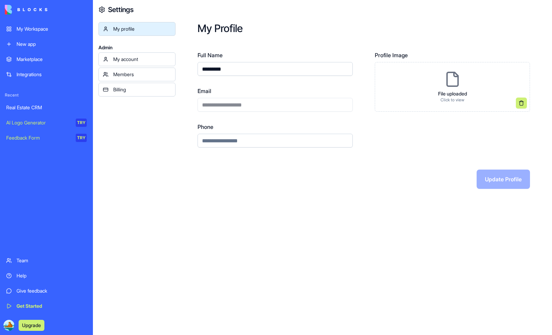 The height and width of the screenshot is (335, 552). Describe the element at coordinates (137, 90) in the screenshot. I see `a: Billing` at that location.